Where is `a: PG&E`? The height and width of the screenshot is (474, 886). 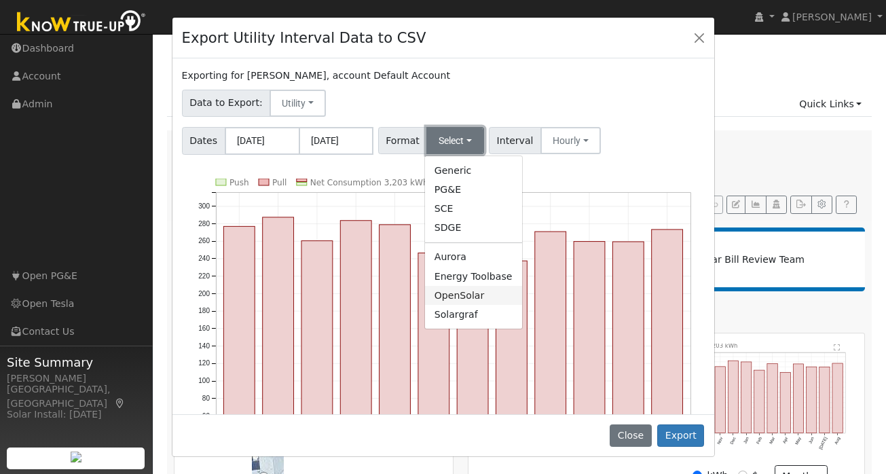 a: PG&E is located at coordinates (473, 189).